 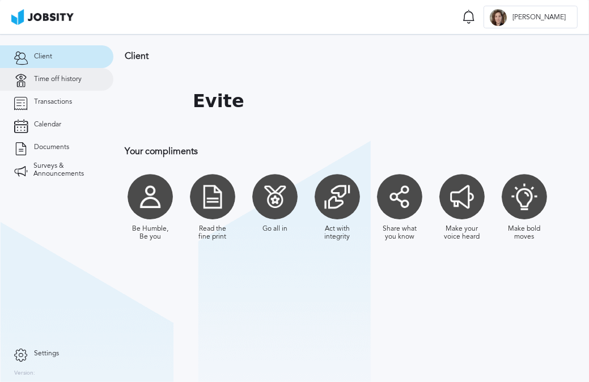 I want to click on img: ab4bad089aa723f57921c736e9817d99.png, so click(x=43, y=17).